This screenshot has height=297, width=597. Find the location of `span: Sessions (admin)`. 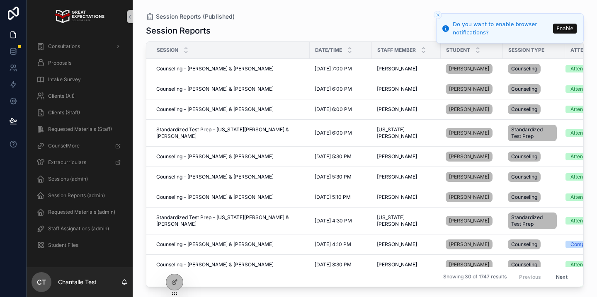

span: Sessions (admin) is located at coordinates (68, 179).